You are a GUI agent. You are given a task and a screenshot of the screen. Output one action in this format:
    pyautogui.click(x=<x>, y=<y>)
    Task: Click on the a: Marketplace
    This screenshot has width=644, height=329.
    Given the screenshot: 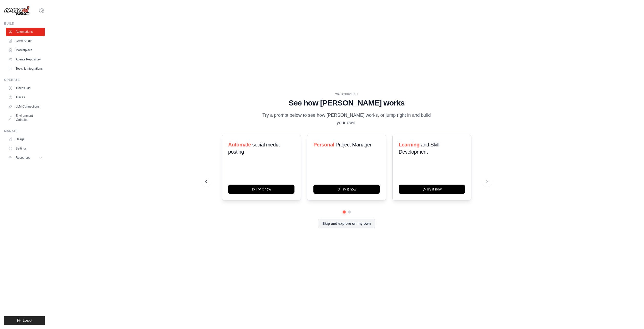 What is the action you would take?
    pyautogui.click(x=25, y=50)
    